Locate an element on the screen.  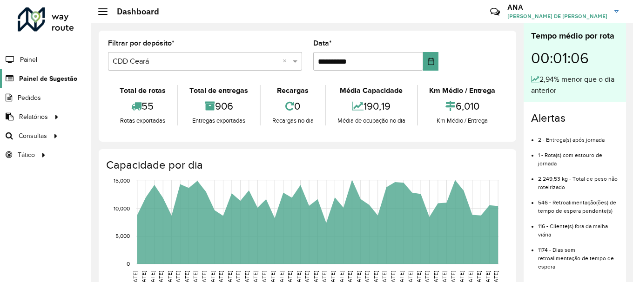
div: Entregas exportadas is located at coordinates (218, 121).